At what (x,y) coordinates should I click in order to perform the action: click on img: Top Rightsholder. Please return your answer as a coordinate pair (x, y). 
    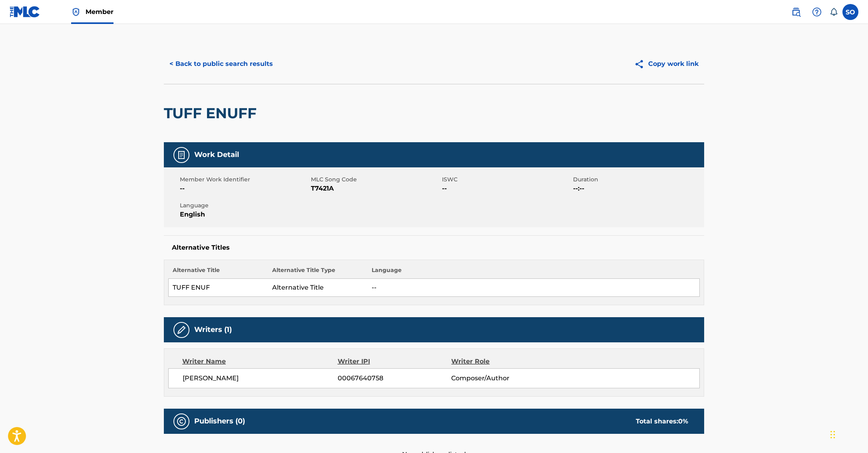
    Looking at the image, I should click on (76, 12).